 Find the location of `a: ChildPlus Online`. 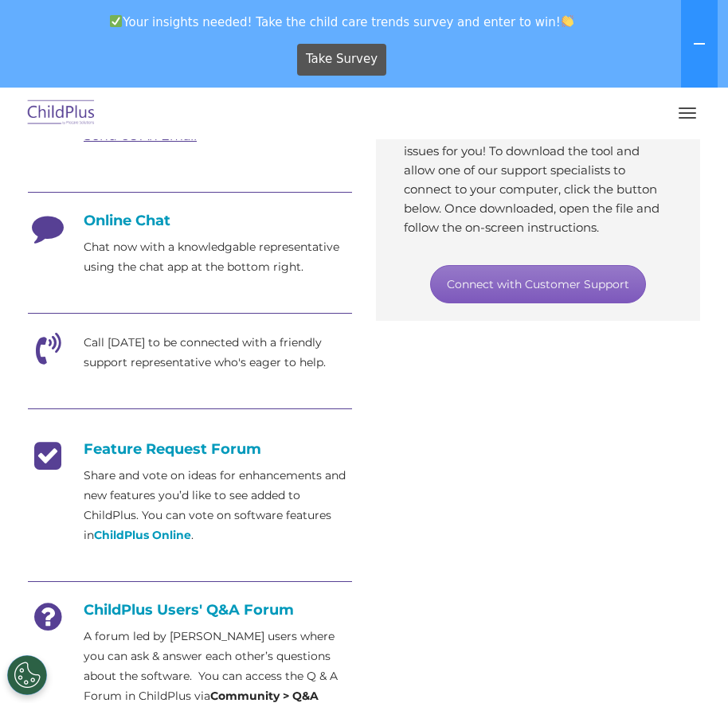

a: ChildPlus Online is located at coordinates (142, 535).